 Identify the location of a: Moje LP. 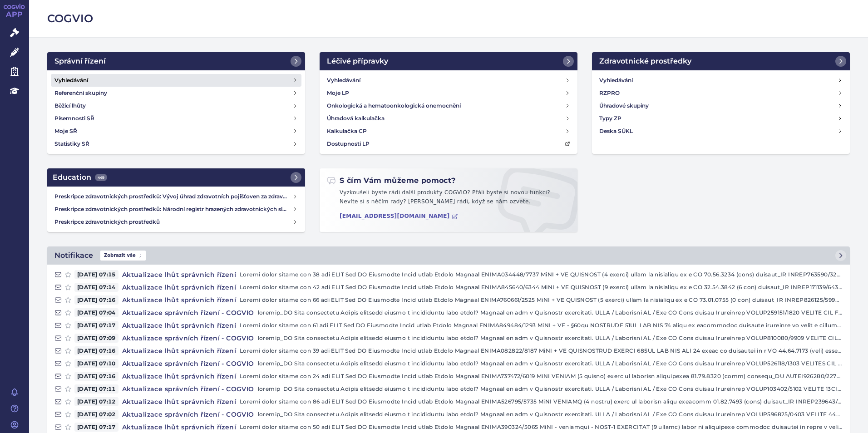
(448, 93).